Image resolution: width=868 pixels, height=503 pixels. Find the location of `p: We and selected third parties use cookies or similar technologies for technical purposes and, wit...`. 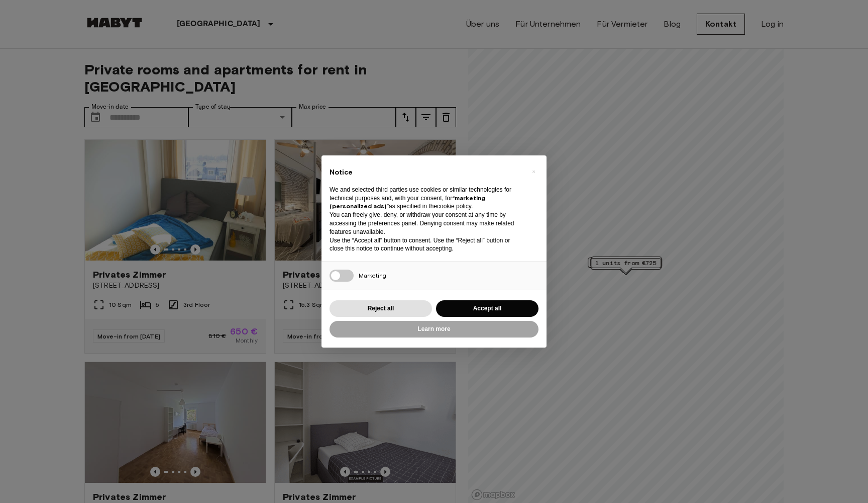

p: We and selected third parties use cookies or similar technologies for technical purposes and, wit... is located at coordinates (426, 198).